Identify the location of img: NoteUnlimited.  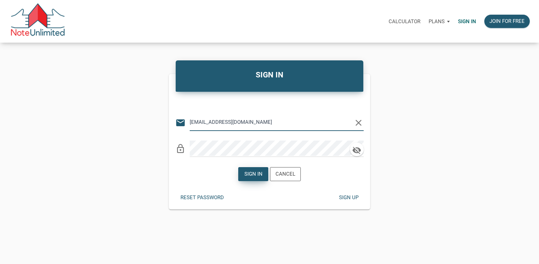
(38, 21).